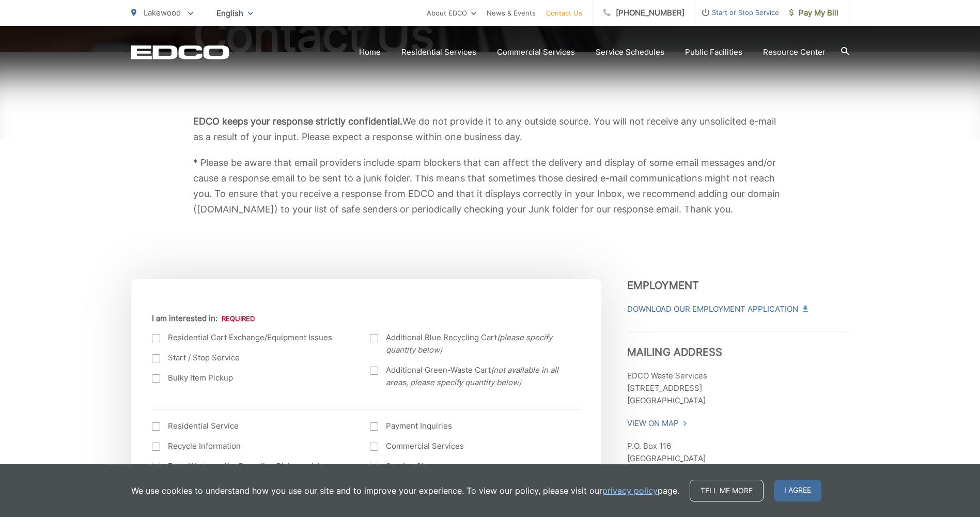 The height and width of the screenshot is (517, 980). I want to click on label: Residential Service, so click(251, 426).